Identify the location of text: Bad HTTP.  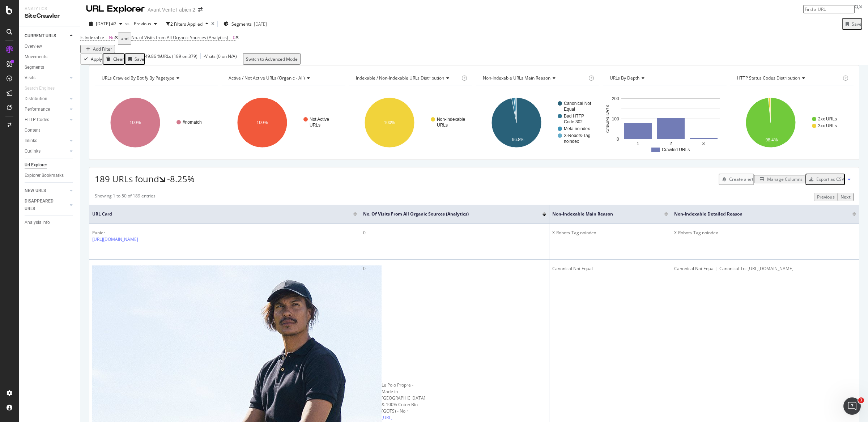
(574, 117).